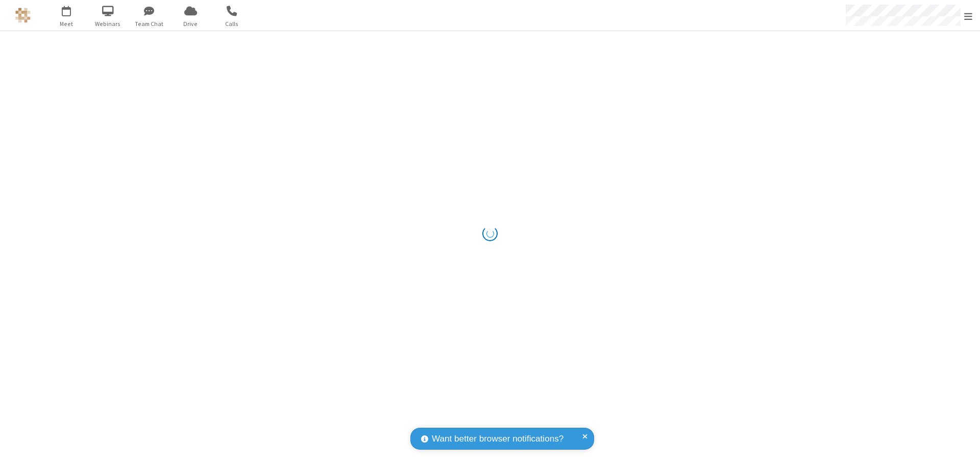  I want to click on span: Webinars, so click(108, 24).